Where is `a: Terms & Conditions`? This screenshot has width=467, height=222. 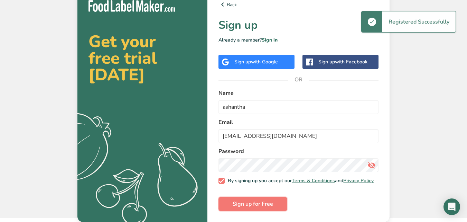
a: Terms & Conditions is located at coordinates (313, 180).